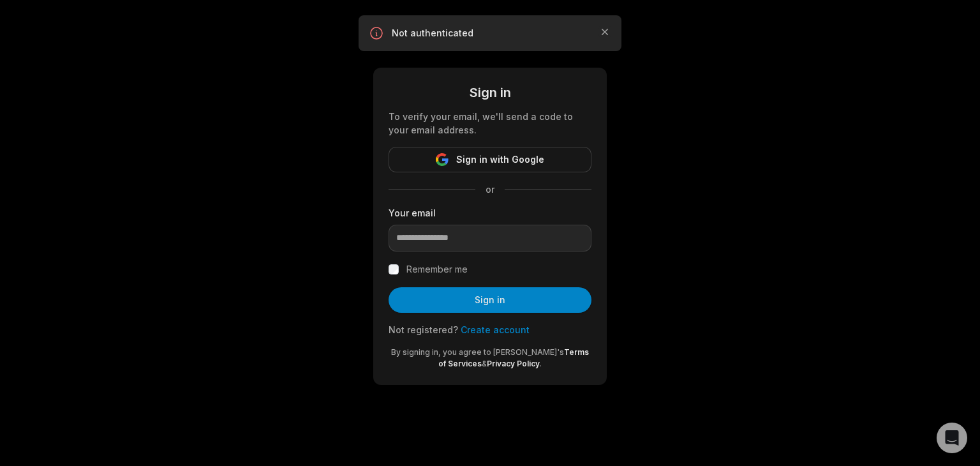 Image resolution: width=980 pixels, height=466 pixels. What do you see at coordinates (513, 363) in the screenshot?
I see `a: Privacy Policy` at bounding box center [513, 363].